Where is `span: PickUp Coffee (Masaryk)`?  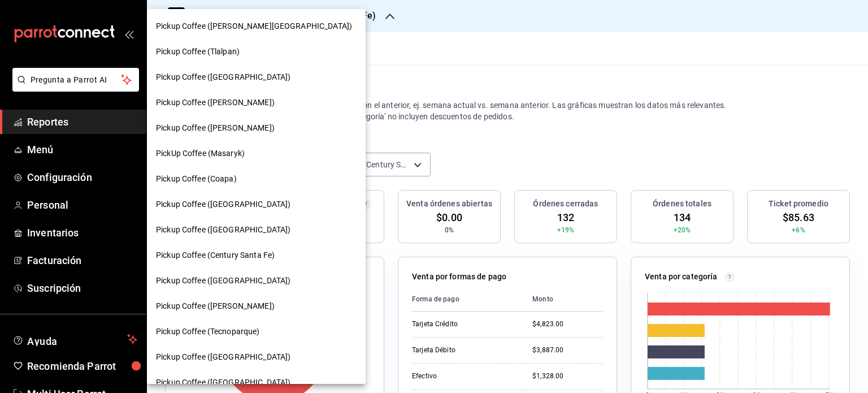 span: PickUp Coffee (Masaryk) is located at coordinates (201, 153).